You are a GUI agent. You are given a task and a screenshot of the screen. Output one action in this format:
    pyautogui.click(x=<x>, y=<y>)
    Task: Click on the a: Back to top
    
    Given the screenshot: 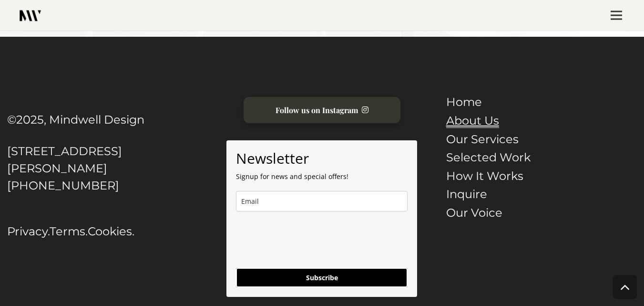 What is the action you would take?
    pyautogui.click(x=625, y=286)
    